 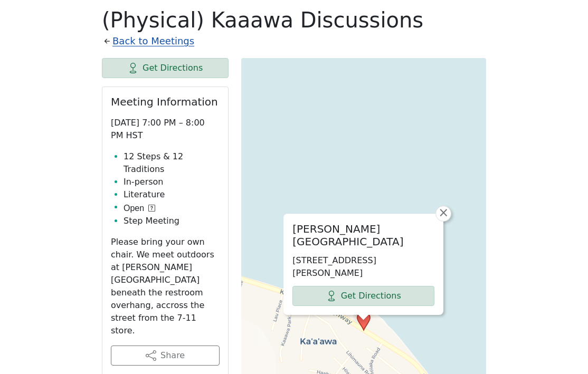 I want to click on li: 12 Steps & 12 Traditions, so click(x=172, y=163).